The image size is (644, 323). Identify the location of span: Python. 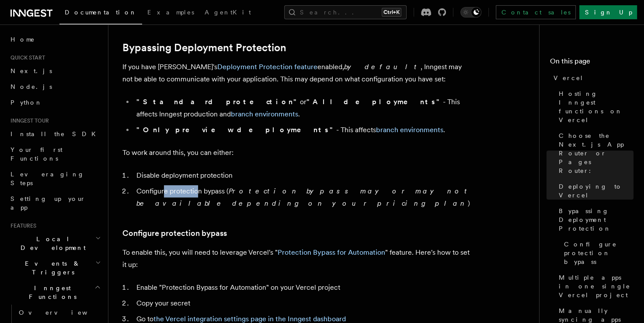
(26, 102).